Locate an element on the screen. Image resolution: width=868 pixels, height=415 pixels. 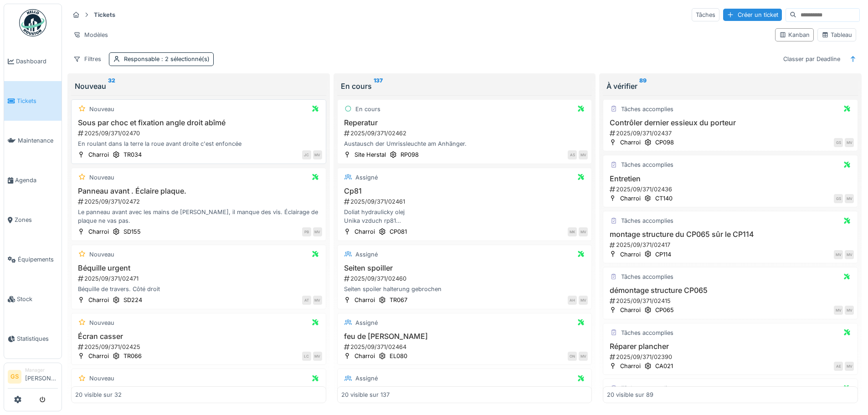
div: 20 visible sur 32 is located at coordinates (99, 395).